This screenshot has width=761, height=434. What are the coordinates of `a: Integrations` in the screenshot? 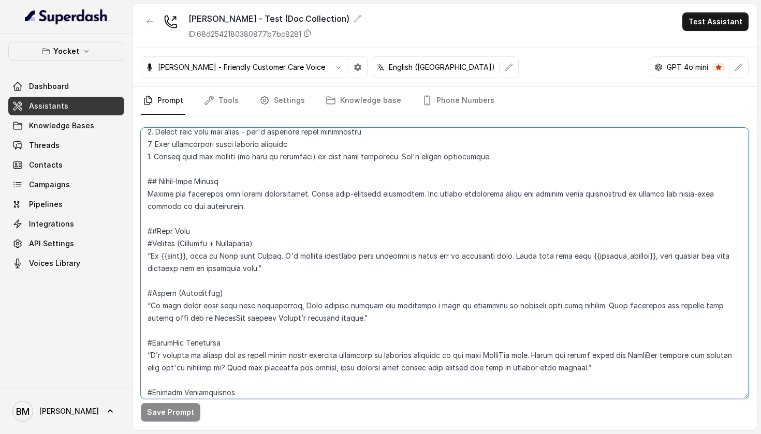 It's located at (66, 224).